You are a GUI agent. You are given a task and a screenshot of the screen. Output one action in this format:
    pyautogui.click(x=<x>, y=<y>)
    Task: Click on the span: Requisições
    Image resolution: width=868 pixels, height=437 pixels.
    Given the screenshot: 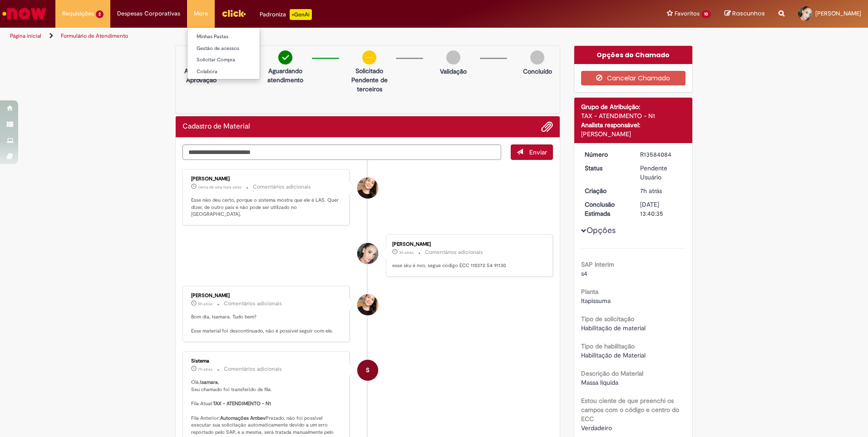 What is the action you would take?
    pyautogui.click(x=78, y=14)
    